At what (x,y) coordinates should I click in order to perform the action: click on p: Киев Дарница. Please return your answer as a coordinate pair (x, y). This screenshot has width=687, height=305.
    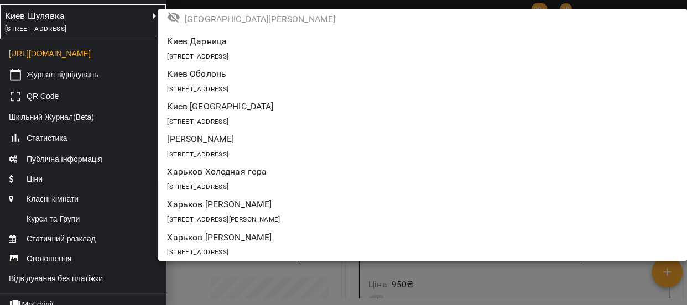
    Looking at the image, I should click on (379, 41).